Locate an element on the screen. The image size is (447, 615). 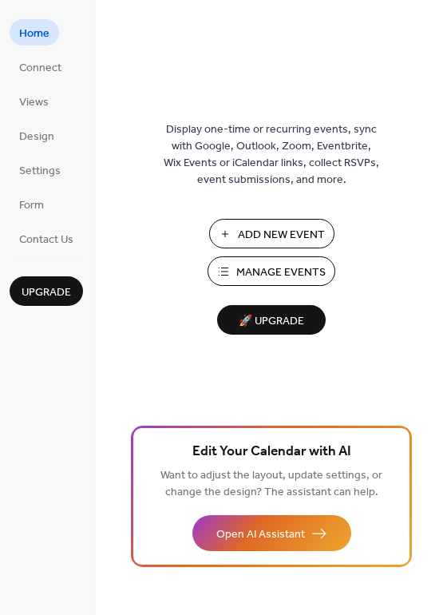
a: Form is located at coordinates (31, 204).